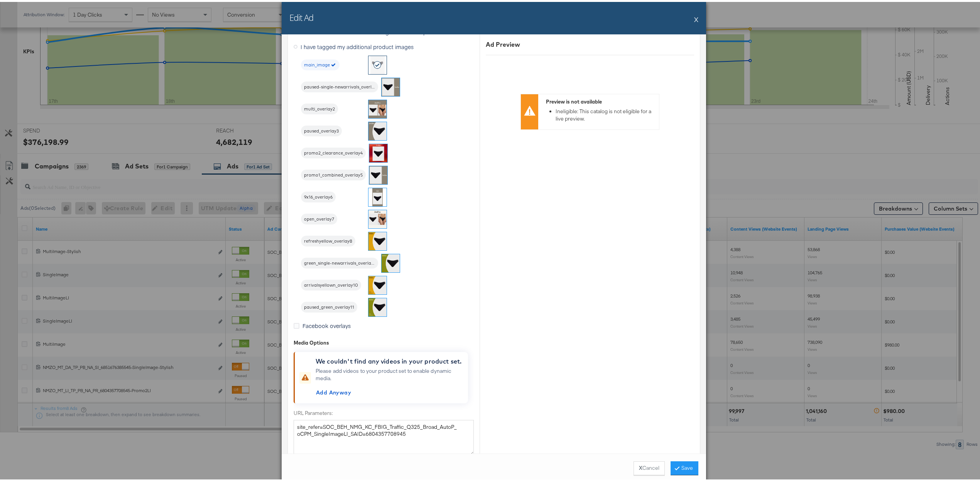 This screenshot has height=481, width=980. Describe the element at coordinates (390, 381) in the screenshot. I see `div: Please add videos to your product set to enable dynamic media.` at that location.